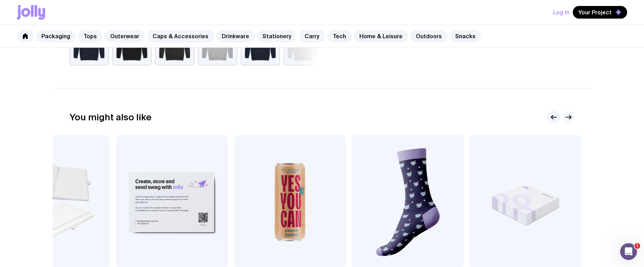  What do you see at coordinates (111, 117) in the screenshot?
I see `h2: You might also like` at bounding box center [111, 117].